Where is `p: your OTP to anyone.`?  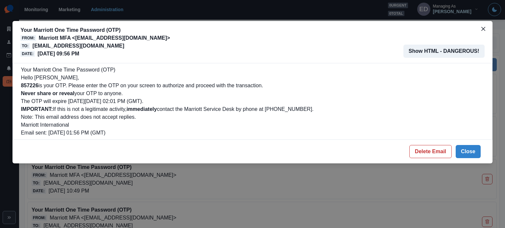
p: your OTP to anyone. is located at coordinates (252, 94).